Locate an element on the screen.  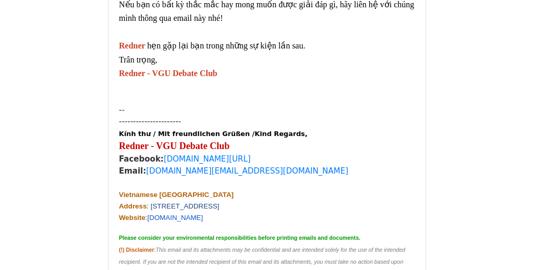
b: Address is located at coordinates (133, 206).